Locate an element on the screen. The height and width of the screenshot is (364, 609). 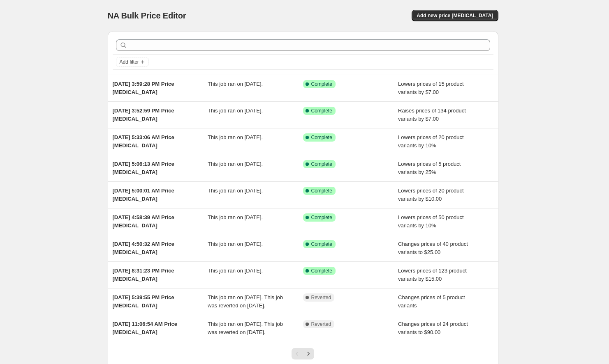
span: Add filter is located at coordinates (129, 62).